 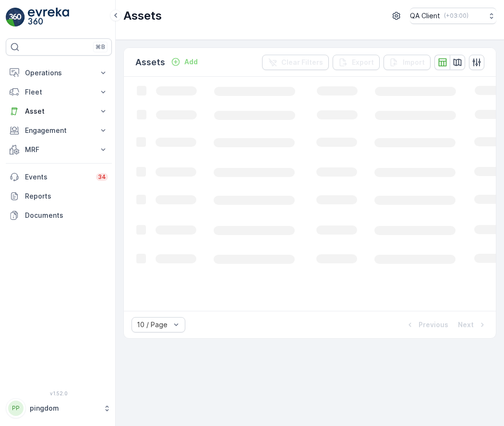 What do you see at coordinates (59, 111) in the screenshot?
I see `button: Asset` at bounding box center [59, 111].